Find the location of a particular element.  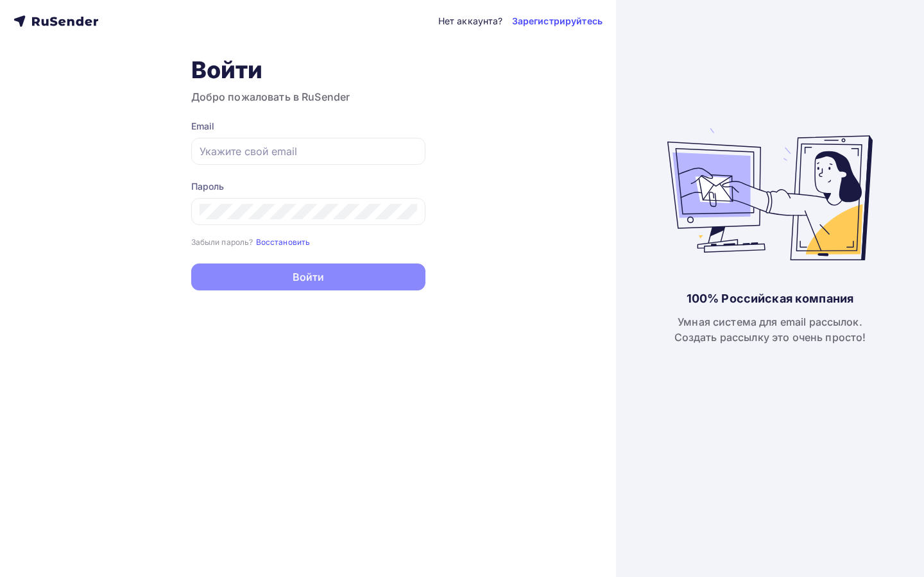

button: Войти is located at coordinates (308, 277).